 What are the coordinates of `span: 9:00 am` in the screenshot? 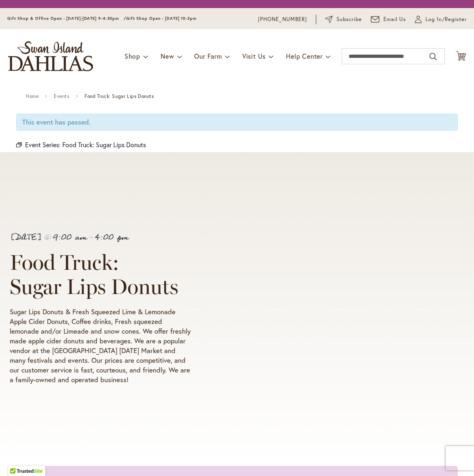 It's located at (70, 237).